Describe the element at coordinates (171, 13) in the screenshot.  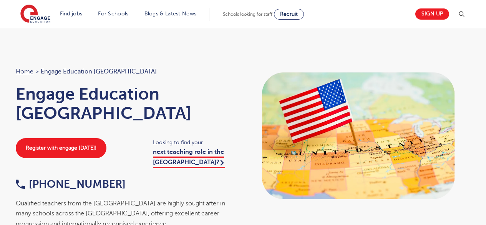
I see `a: Blogs & Latest News` at that location.